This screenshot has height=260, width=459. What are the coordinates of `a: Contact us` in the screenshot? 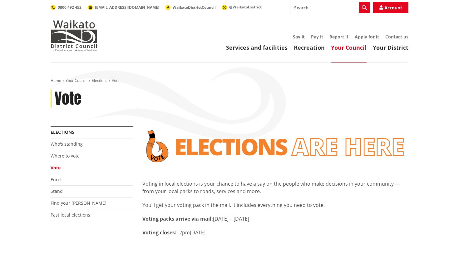 It's located at (397, 37).